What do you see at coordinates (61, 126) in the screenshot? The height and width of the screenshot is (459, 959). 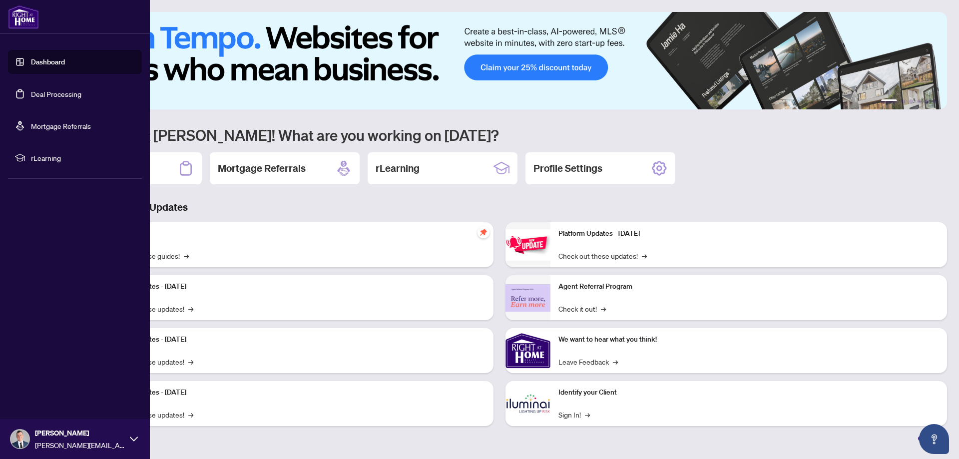 I see `a: Mortgage Referrals` at bounding box center [61, 126].